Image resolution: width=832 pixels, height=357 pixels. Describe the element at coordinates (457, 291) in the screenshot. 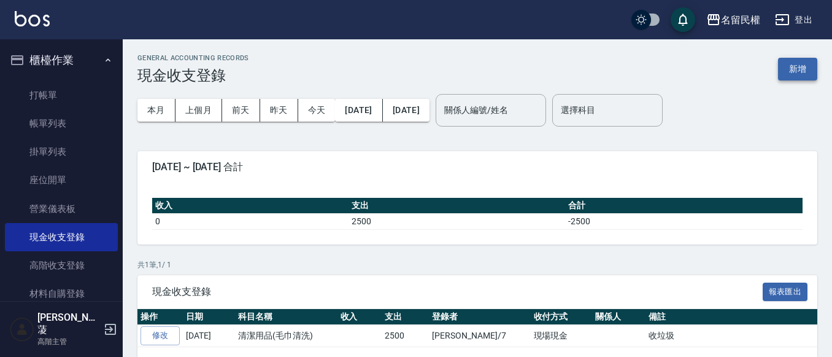

I see `span: 現金收支登錄` at that location.